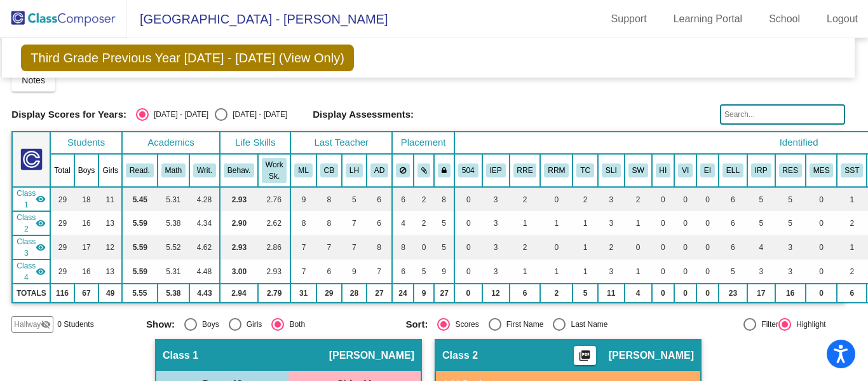 The width and height of the screenshot is (868, 381). What do you see at coordinates (852, 171) in the screenshot?
I see `th: Student Support Team Meeting` at bounding box center [852, 171].